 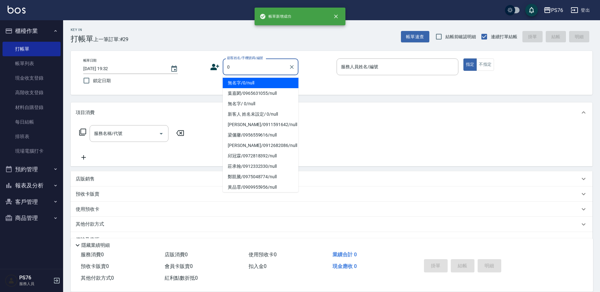 I want to click on a: 排班表, so click(x=32, y=136).